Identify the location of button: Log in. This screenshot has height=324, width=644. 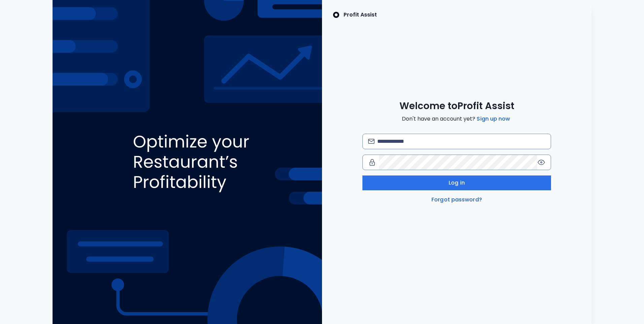
(456, 183).